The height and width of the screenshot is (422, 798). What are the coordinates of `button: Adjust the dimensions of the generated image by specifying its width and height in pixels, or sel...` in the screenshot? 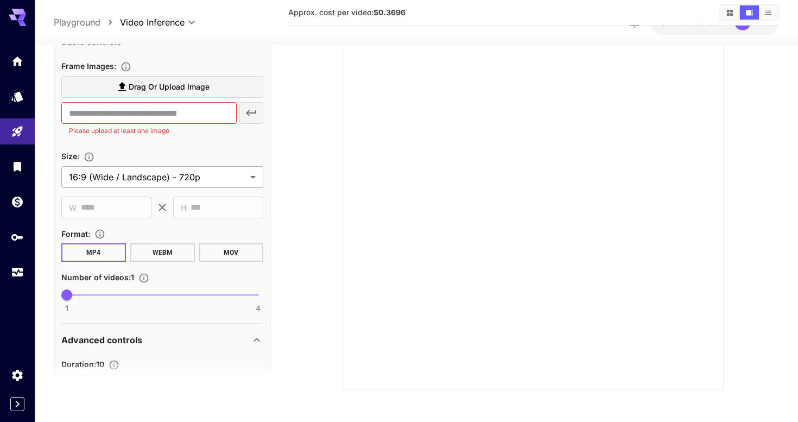 It's located at (89, 156).